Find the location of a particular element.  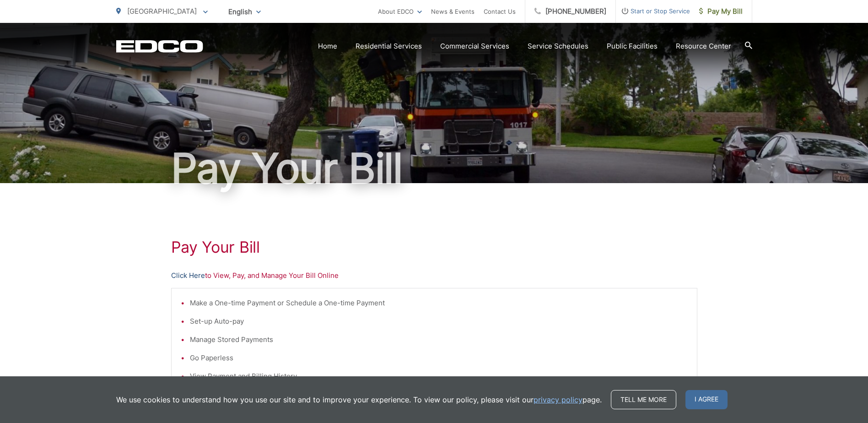

a: Tell me more is located at coordinates (643, 400).